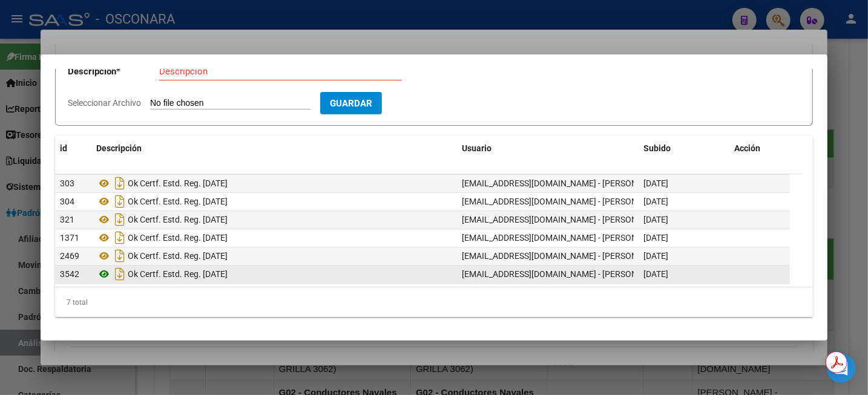 The image size is (868, 395). What do you see at coordinates (760, 148) in the screenshot?
I see `datatable-header-cell: Acción` at bounding box center [760, 148].